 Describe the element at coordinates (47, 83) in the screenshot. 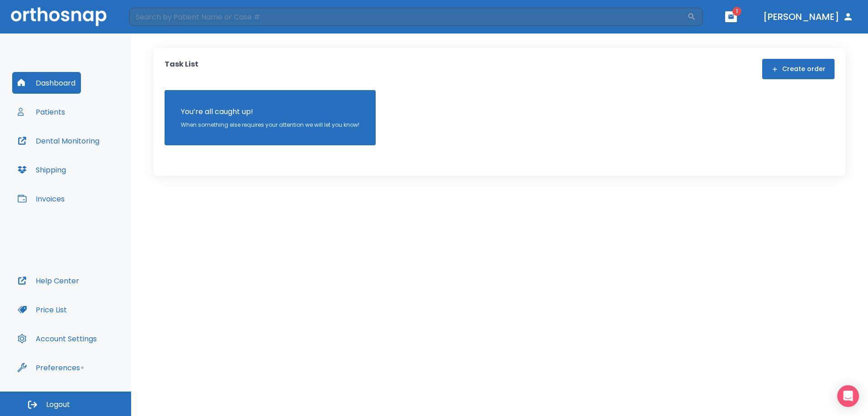

I see `button: Dashboard` at that location.